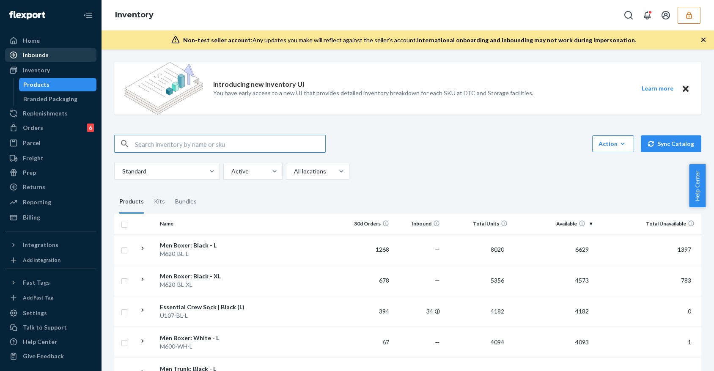 The image size is (714, 371). What do you see at coordinates (51, 245) in the screenshot?
I see `button: Integrations` at bounding box center [51, 245].